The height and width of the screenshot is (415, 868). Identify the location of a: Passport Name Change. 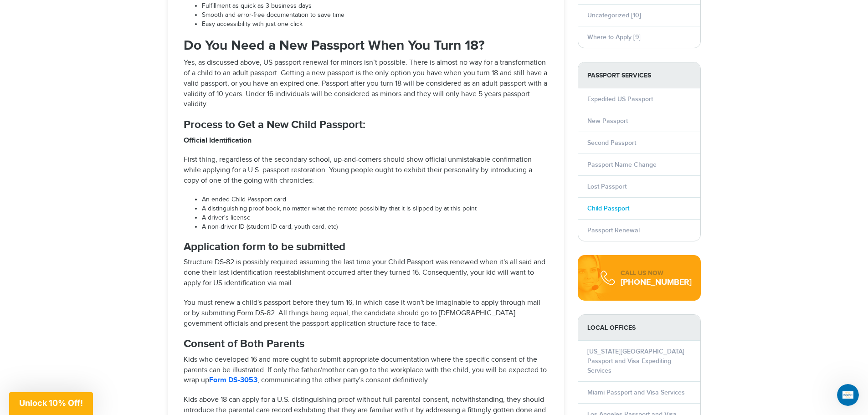
(622, 165).